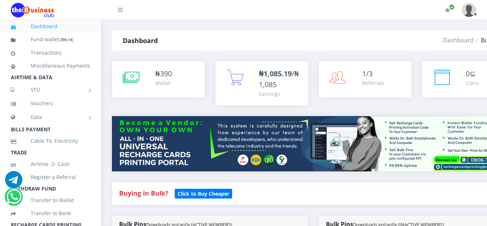 The width and height of the screenshot is (487, 226). Describe the element at coordinates (51, 200) in the screenshot. I see `a: Transfer to Wallet` at that location.